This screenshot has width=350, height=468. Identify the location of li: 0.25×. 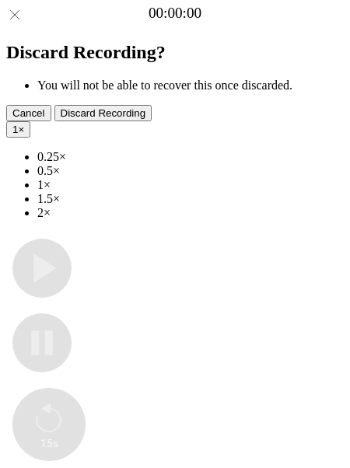
(191, 157).